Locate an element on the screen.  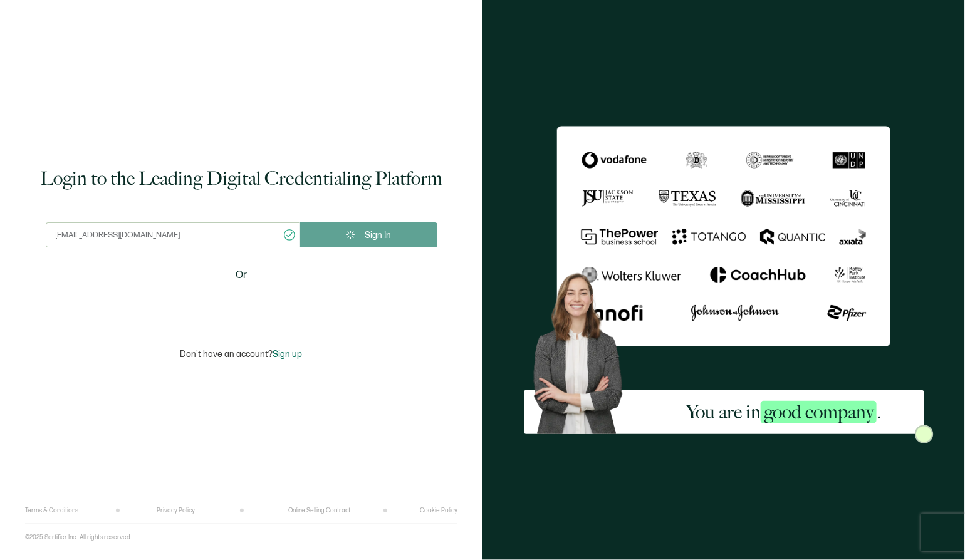
p: Don't have an account? is located at coordinates (241, 353).